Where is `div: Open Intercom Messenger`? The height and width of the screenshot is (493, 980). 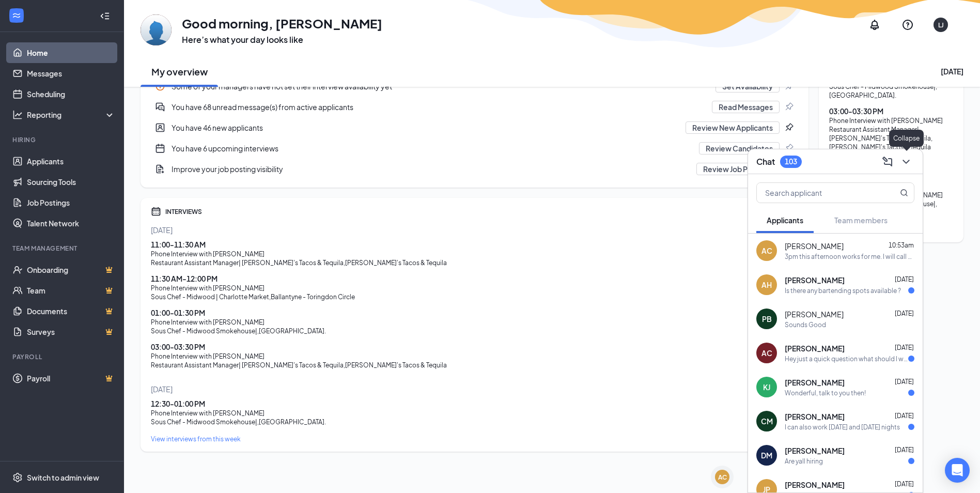
div: Open Intercom Messenger is located at coordinates (957, 470).